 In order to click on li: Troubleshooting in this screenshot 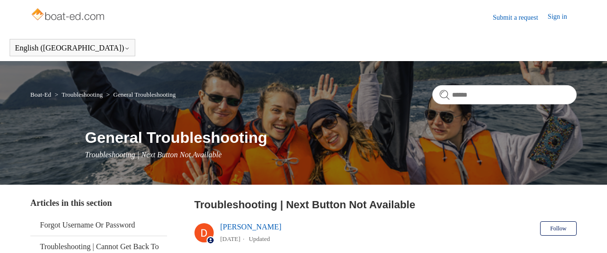, I will do `click(78, 94)`.